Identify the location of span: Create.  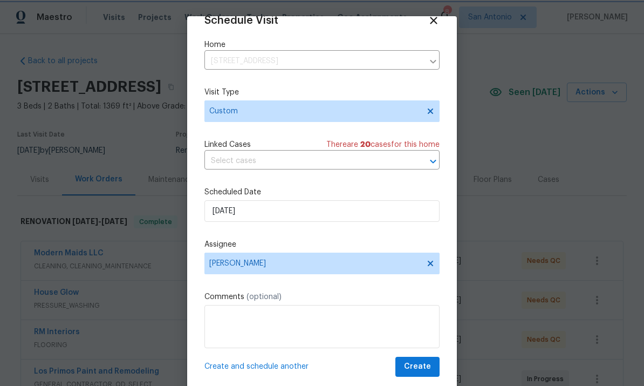
(418, 366).